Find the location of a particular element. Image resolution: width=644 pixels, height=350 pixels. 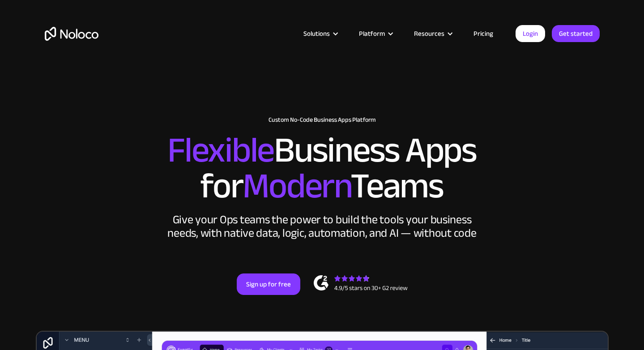

h1: Custom No-Code Business Apps Platform is located at coordinates (322, 120).